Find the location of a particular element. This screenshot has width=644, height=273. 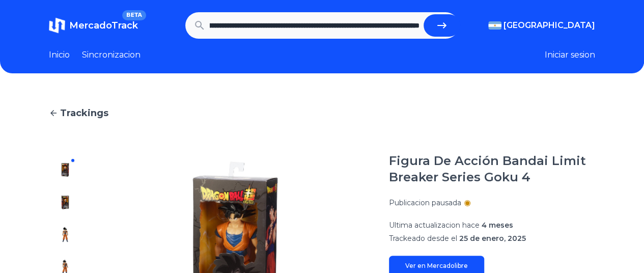

a: Sincronizacion is located at coordinates (111, 55).